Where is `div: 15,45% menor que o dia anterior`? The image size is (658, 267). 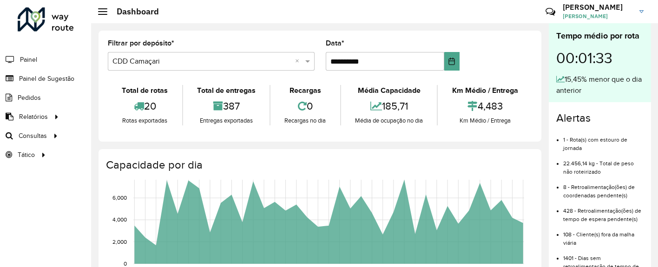
div: 15,45% menor que o dia anterior is located at coordinates (600, 85).